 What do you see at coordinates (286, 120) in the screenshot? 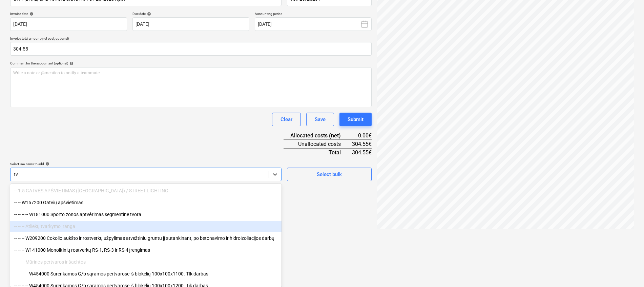
I see `button: Clear` at bounding box center [286, 120].